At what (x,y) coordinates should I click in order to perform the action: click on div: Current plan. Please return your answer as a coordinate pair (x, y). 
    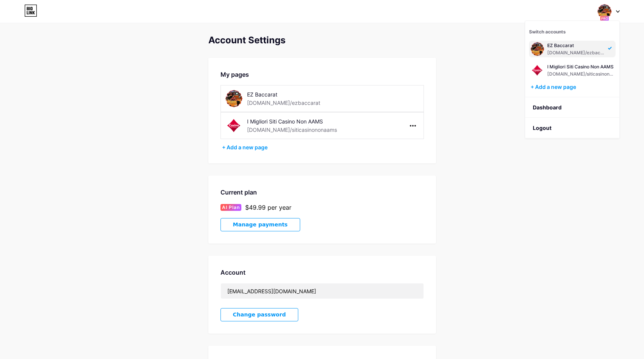
    Looking at the image, I should click on (322, 192).